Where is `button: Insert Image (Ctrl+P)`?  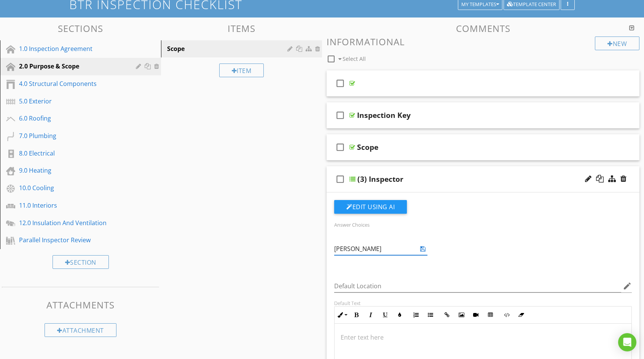 button: Insert Image (Ctrl+P) is located at coordinates (462, 314).